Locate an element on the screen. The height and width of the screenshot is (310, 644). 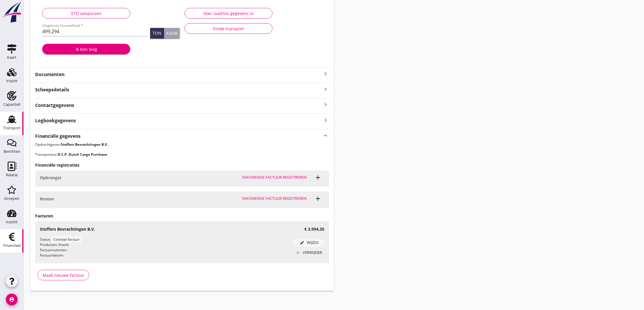
div: Einde transport is located at coordinates (228, 29).